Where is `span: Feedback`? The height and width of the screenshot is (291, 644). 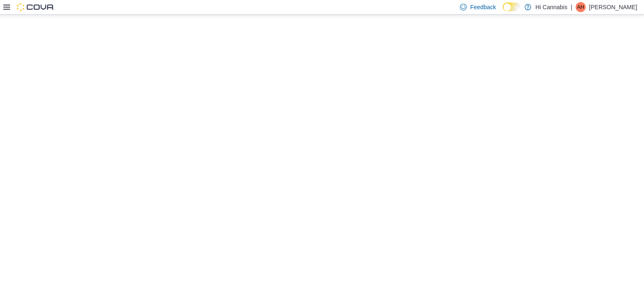
span: Feedback is located at coordinates (483, 7).